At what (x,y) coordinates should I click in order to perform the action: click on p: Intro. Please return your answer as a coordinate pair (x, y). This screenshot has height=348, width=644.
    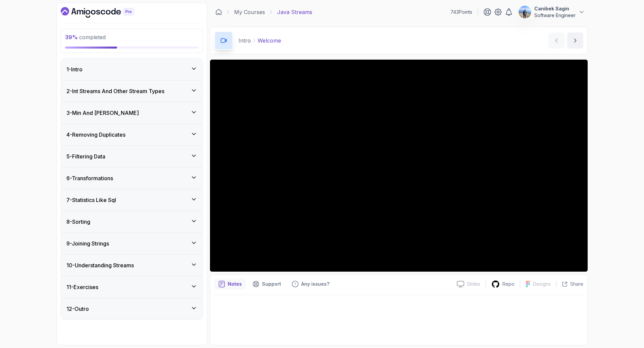
    Looking at the image, I should click on (245, 41).